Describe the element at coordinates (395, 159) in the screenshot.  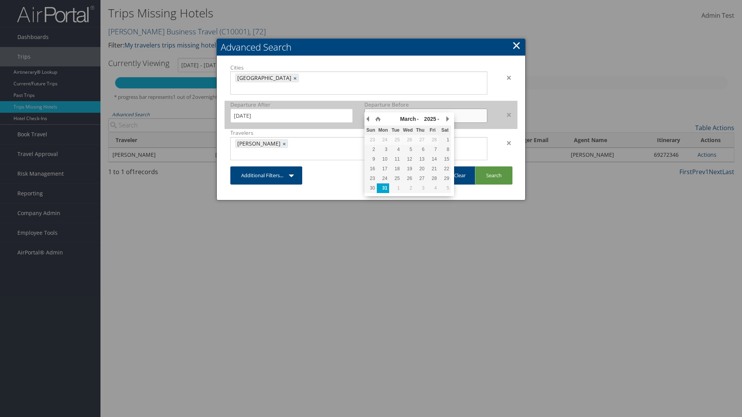
I see `div: 11` at that location.